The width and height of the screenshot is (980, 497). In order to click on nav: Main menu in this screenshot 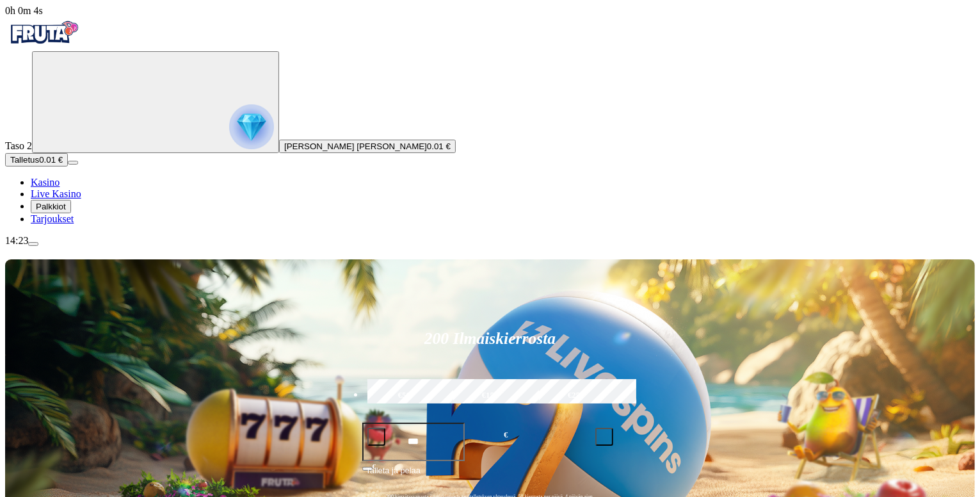, I will do `click(490, 200)`.